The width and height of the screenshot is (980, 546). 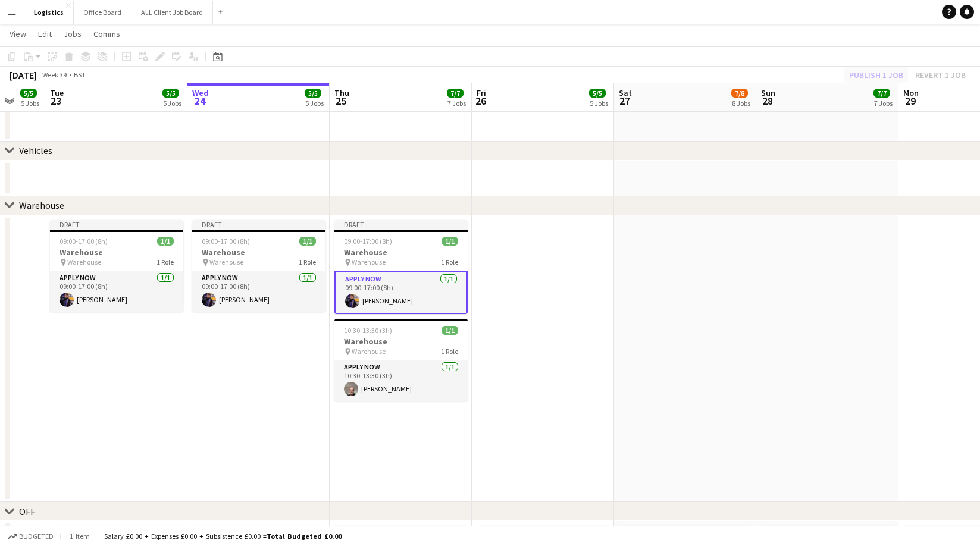 I want to click on span: 10:30-13:30 (3h), so click(x=368, y=331).